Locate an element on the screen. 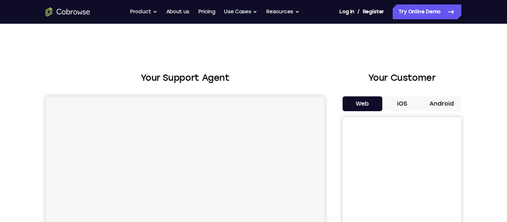 The width and height of the screenshot is (507, 222). button: Android is located at coordinates (441, 104).